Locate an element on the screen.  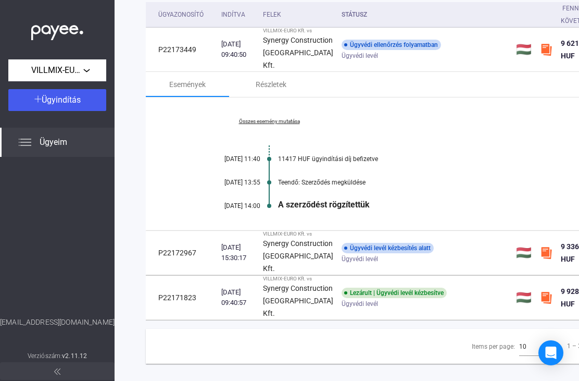
a: Összes esemény mutatása is located at coordinates (269, 121).